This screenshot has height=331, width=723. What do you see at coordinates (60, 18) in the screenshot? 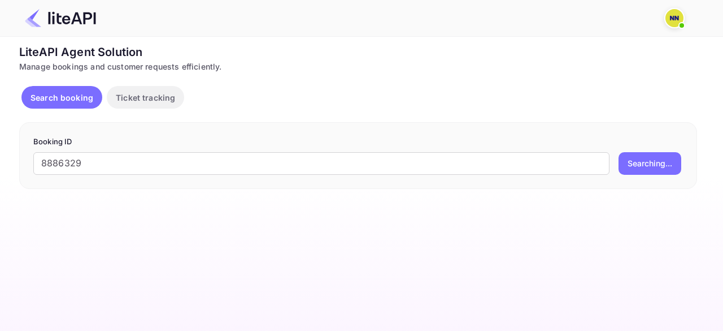
I see `img: LiteAPI Logo` at bounding box center [60, 18].